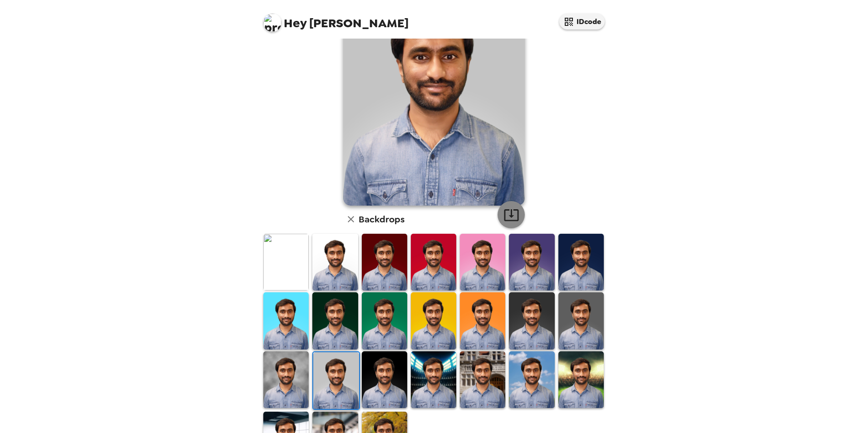 The width and height of the screenshot is (868, 433). What do you see at coordinates (381, 219) in the screenshot?
I see `h6: Backdrops` at bounding box center [381, 219].